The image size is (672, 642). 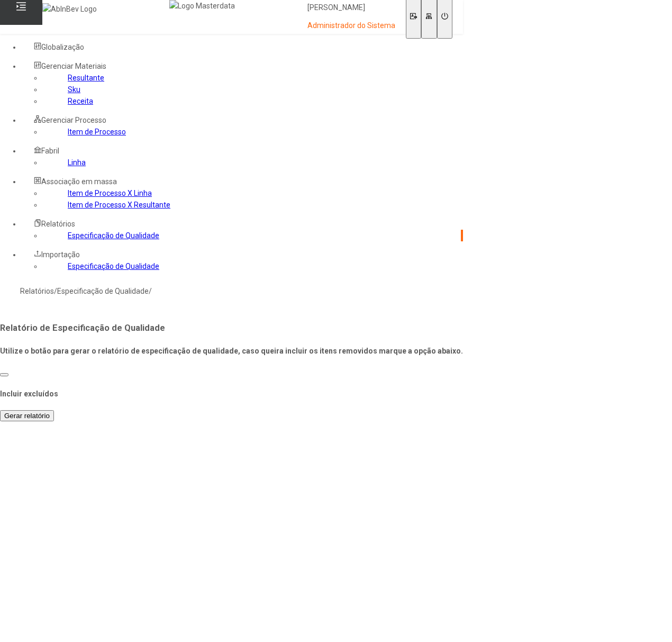 What do you see at coordinates (110, 193) in the screenshot?
I see `a: Item de Processo X Linha` at bounding box center [110, 193].